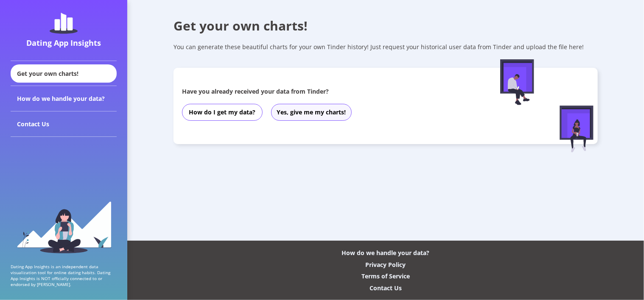 The height and width of the screenshot is (300, 644). Describe the element at coordinates (64, 227) in the screenshot. I see `img: sidebar_girl.91b9467e.svg` at that location.